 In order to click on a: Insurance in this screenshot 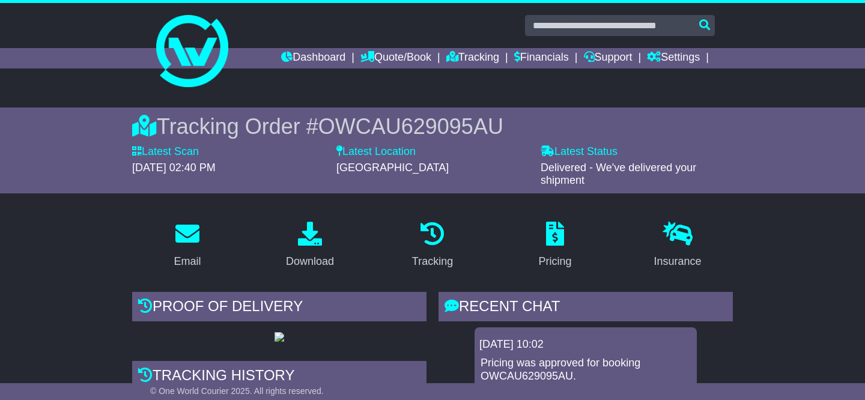, I will do `click(677, 246)`.